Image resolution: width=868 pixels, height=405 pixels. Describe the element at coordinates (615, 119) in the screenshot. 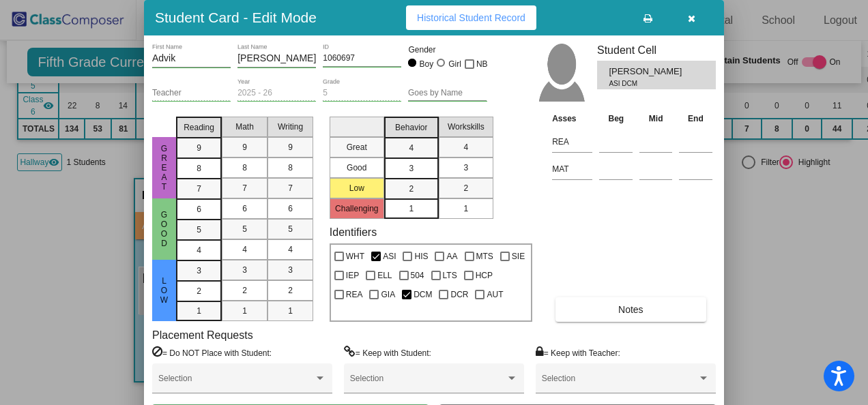

I see `th: Beg` at that location.